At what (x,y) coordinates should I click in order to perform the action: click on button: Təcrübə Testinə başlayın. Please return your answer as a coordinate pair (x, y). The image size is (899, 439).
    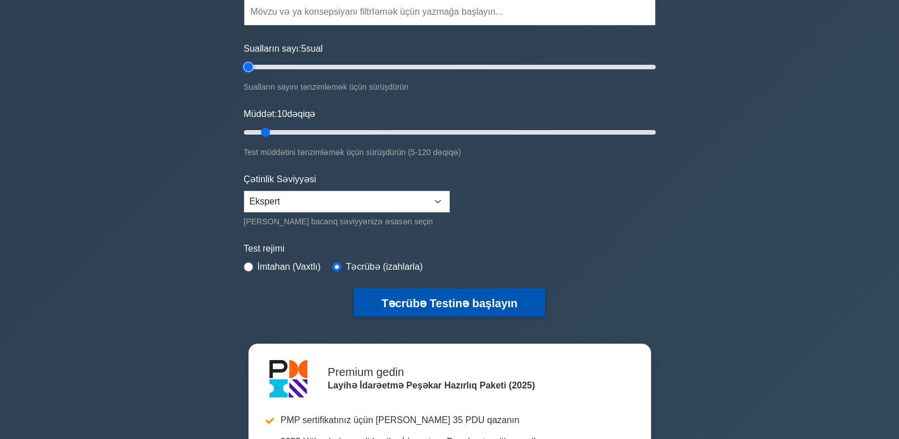
    Looking at the image, I should click on (449, 302).